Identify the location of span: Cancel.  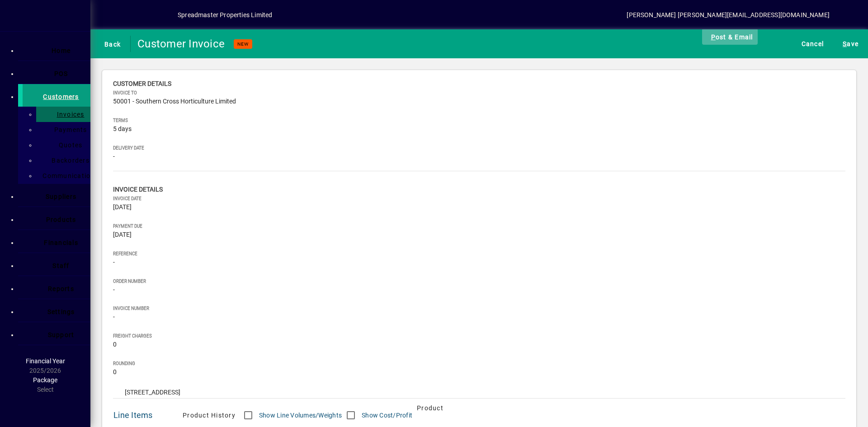
(813, 44).